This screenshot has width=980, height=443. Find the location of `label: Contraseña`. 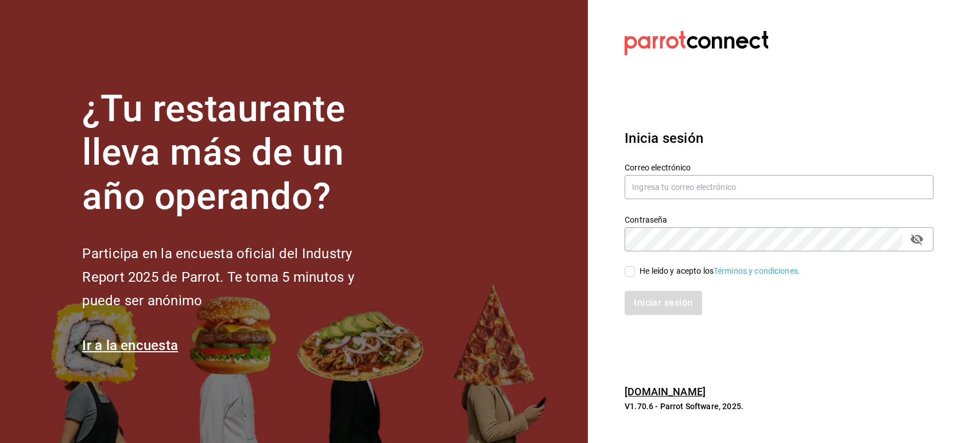

label: Contraseña is located at coordinates (779, 219).